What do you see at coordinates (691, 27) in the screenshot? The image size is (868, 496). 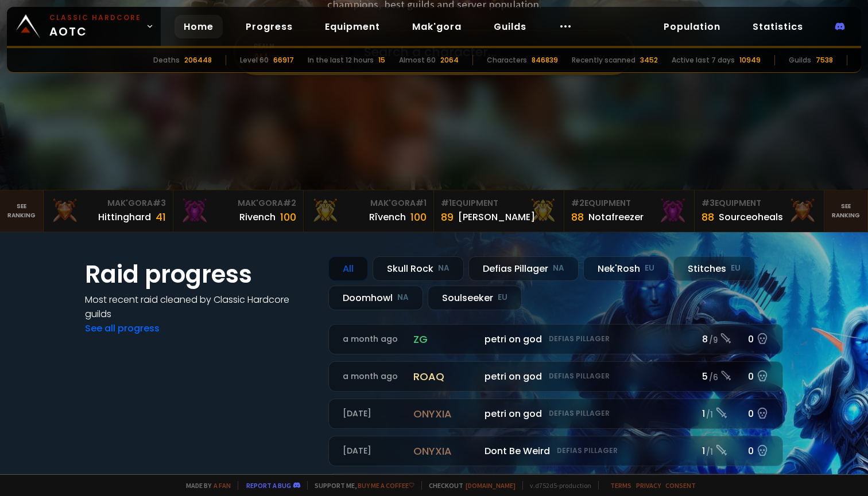 I see `a: Population` at bounding box center [691, 27].